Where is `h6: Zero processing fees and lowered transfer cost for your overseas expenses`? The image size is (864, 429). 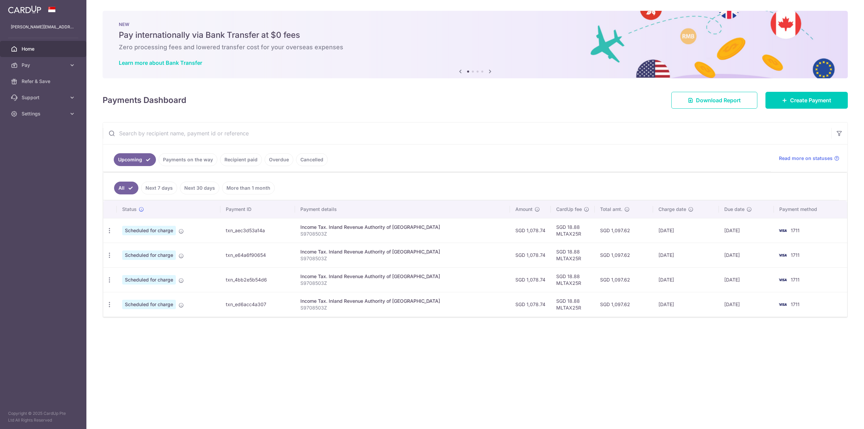 h6: Zero processing fees and lowered transfer cost for your overseas expenses is located at coordinates (475, 47).